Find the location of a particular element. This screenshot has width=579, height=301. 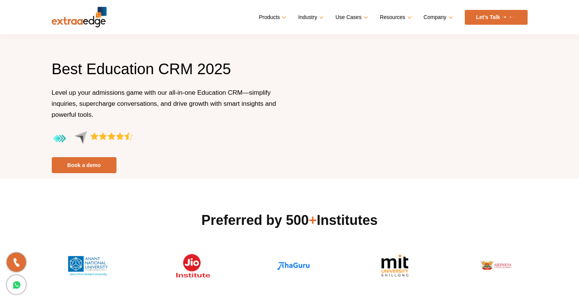

a: Industry is located at coordinates (310, 17).